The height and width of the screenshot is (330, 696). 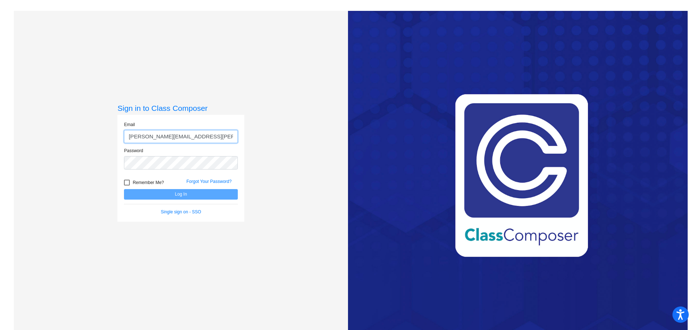 What do you see at coordinates (181, 108) in the screenshot?
I see `h3: Sign in to Class Composer` at bounding box center [181, 108].